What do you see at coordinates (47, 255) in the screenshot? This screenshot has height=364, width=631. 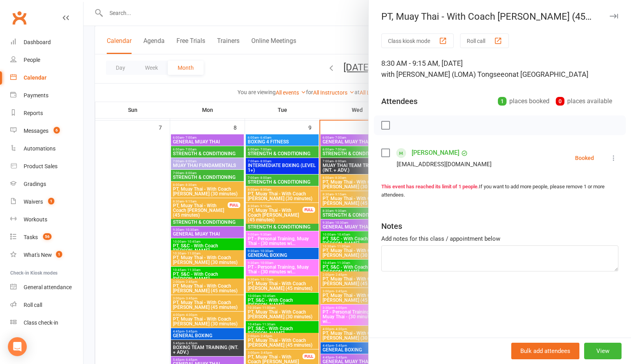 I see `a: What's New1` at bounding box center [47, 255].